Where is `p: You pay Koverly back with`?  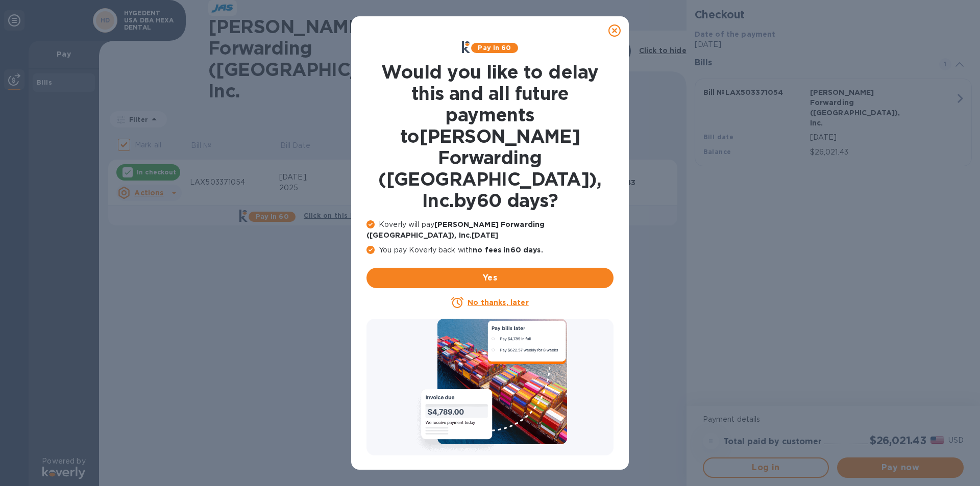
p: You pay Koverly back with is located at coordinates (490, 250).